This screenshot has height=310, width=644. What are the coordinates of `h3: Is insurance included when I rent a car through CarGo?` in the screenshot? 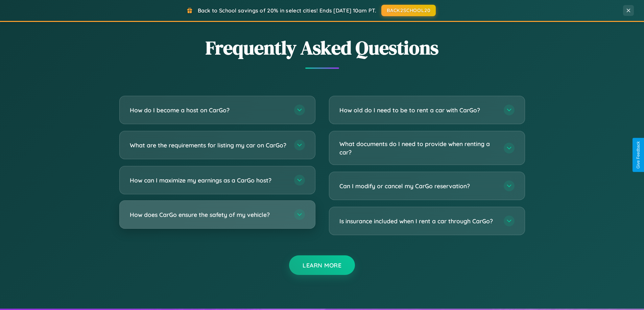 It's located at (418, 221).